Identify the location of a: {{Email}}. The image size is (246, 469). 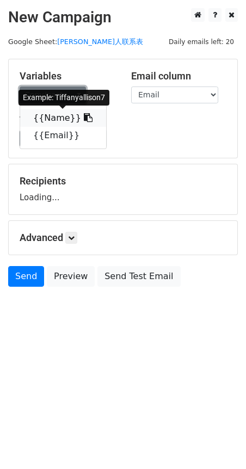
(63, 135).